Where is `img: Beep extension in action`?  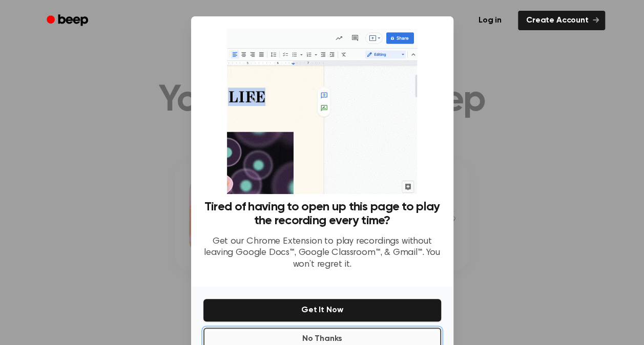
img: Beep extension in action is located at coordinates (322, 111).